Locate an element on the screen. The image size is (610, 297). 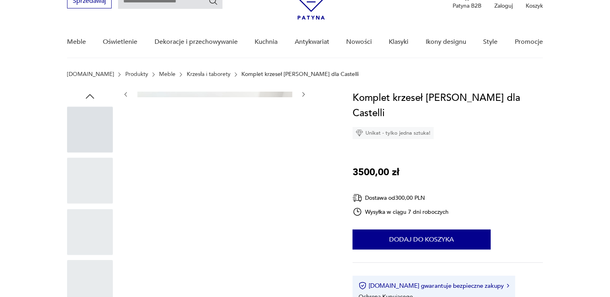
a: Kuchnia is located at coordinates (266, 42).